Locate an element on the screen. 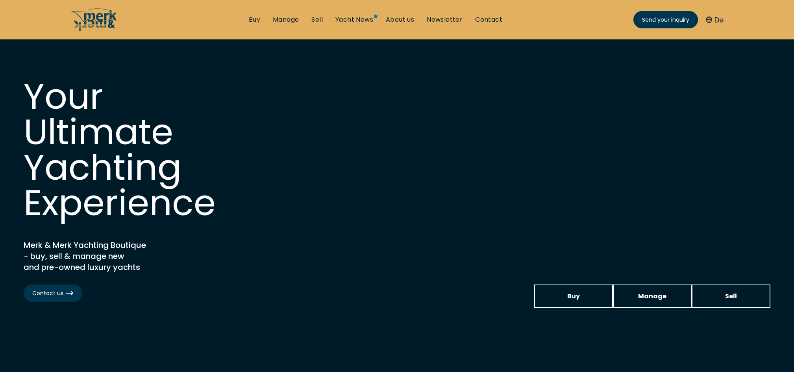 The image size is (794, 372). h2: Merk & Merk Yachting Boutique - buy, sell & manage new and pre-owned luxury yachts is located at coordinates (122, 256).